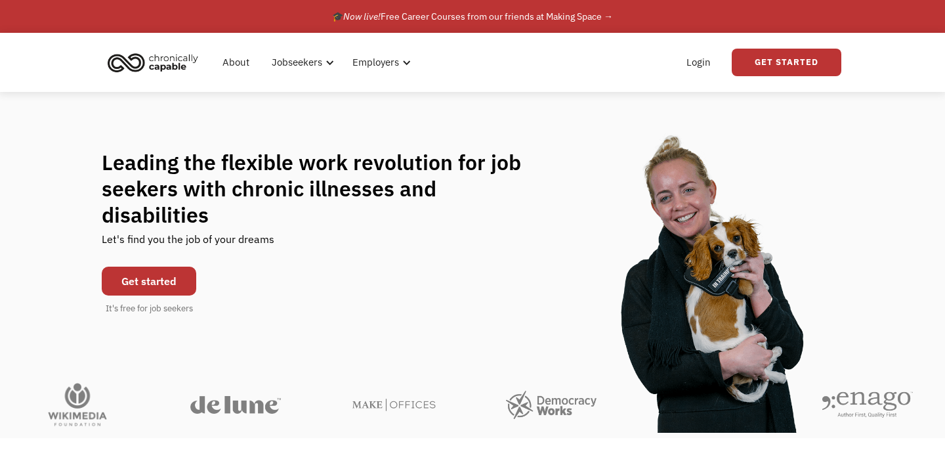 Image resolution: width=945 pixels, height=467 pixels. What do you see at coordinates (153, 62) in the screenshot?
I see `img: Chronically Capable logo` at bounding box center [153, 62].